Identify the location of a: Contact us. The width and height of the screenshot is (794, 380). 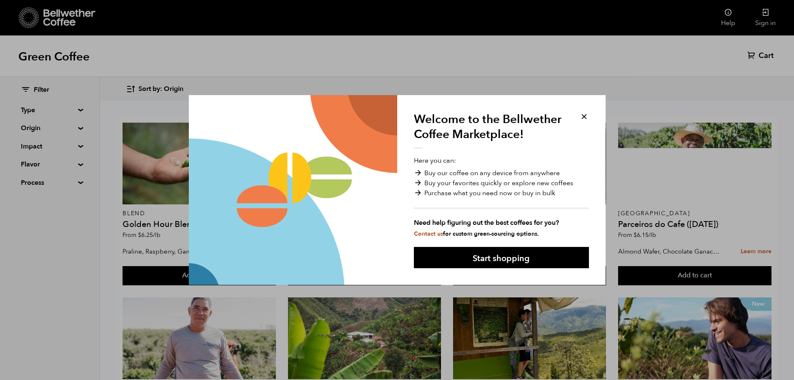
(429, 233).